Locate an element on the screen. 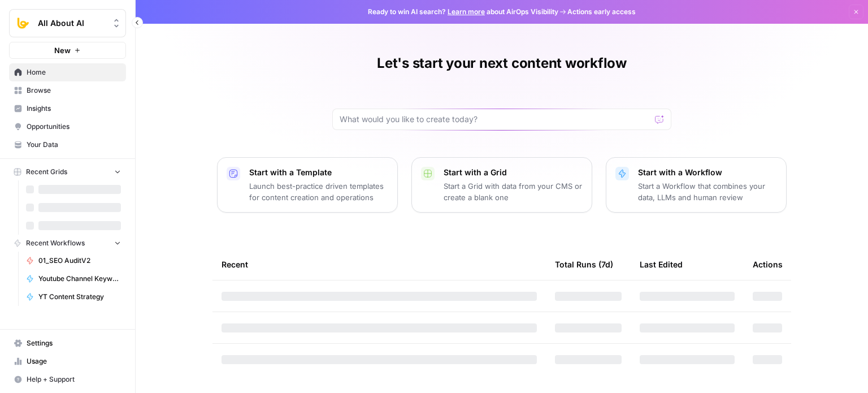 This screenshot has width=868, height=393. a: Settings is located at coordinates (67, 343).